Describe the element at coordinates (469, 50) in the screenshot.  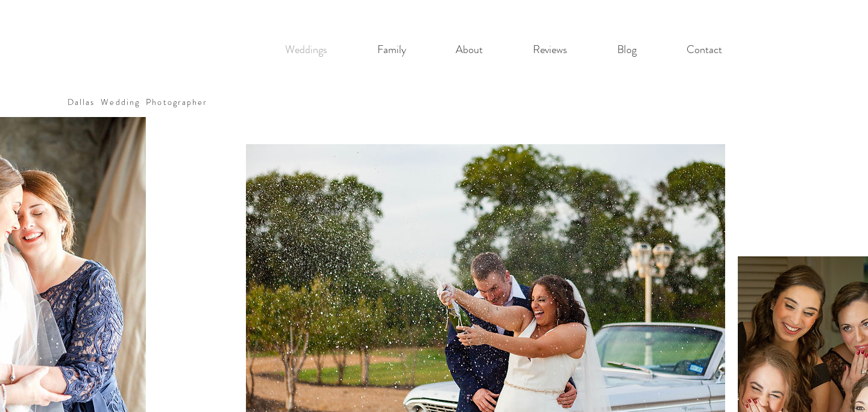
I see `a: About` at that location.